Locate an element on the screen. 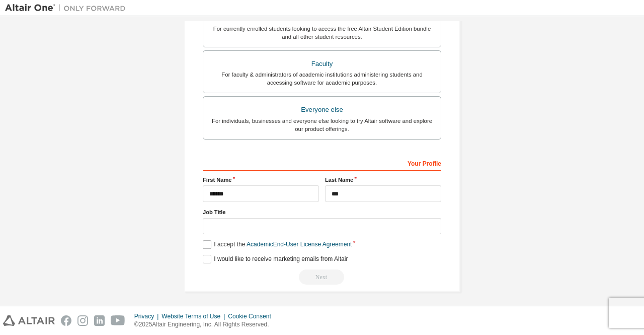 The width and height of the screenshot is (644, 335). div: Cookie Consent is located at coordinates (252, 316).